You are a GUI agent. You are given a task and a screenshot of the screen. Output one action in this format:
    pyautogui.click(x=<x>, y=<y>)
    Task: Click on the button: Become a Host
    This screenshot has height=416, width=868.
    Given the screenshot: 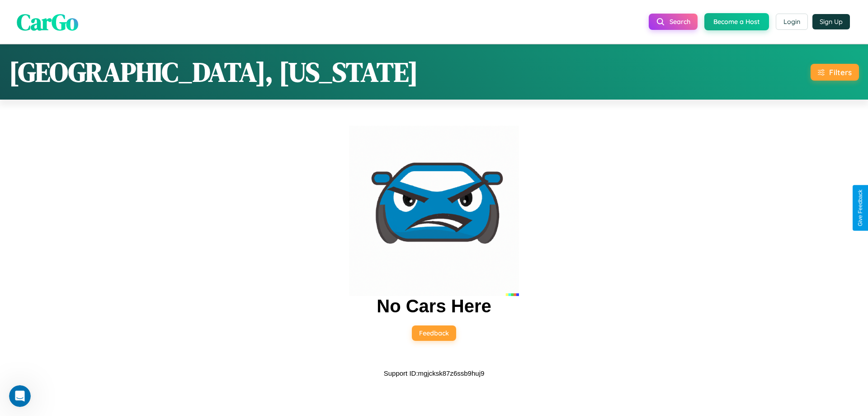 What is the action you would take?
    pyautogui.click(x=736, y=22)
    